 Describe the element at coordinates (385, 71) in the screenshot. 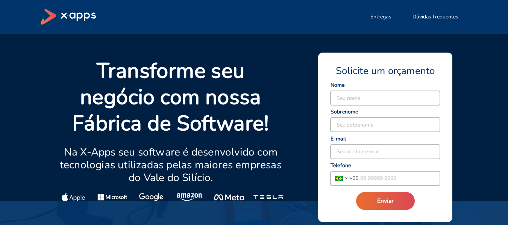

I see `span: Solicite um orçamento` at that location.